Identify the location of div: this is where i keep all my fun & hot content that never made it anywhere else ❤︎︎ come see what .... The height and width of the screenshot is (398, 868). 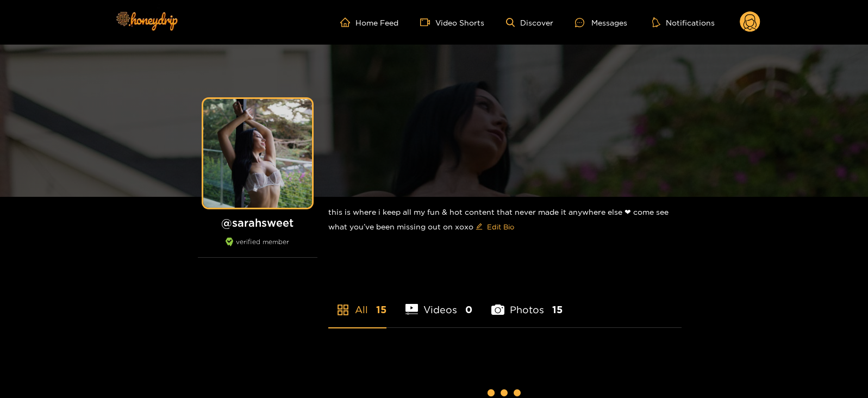
(504, 221).